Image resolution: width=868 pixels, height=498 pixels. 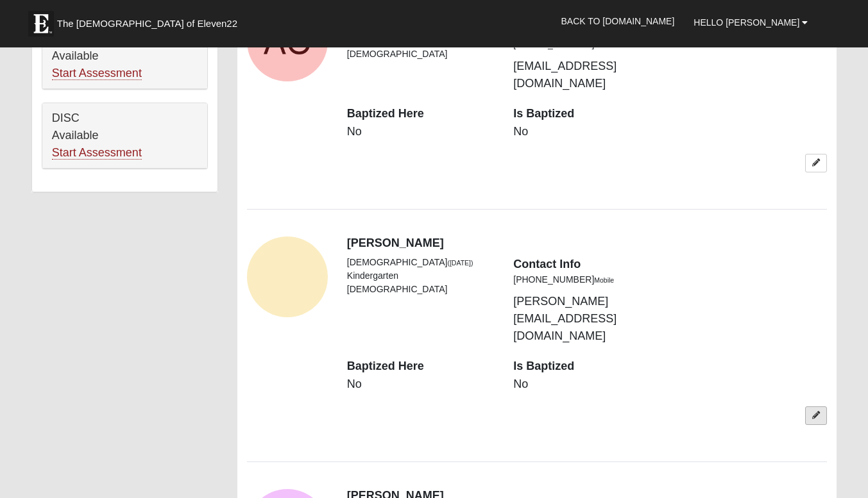 I want to click on a: Edit Amelia Grimm, so click(x=815, y=163).